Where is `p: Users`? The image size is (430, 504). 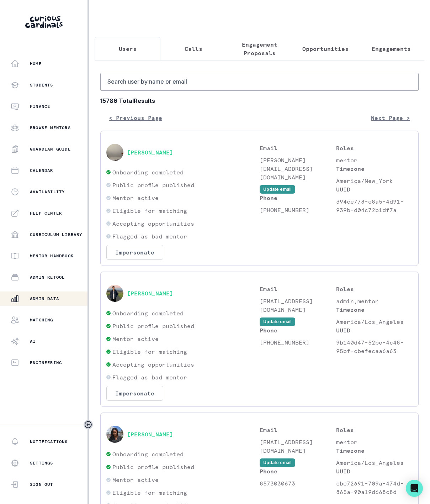 p: Users is located at coordinates (128, 49).